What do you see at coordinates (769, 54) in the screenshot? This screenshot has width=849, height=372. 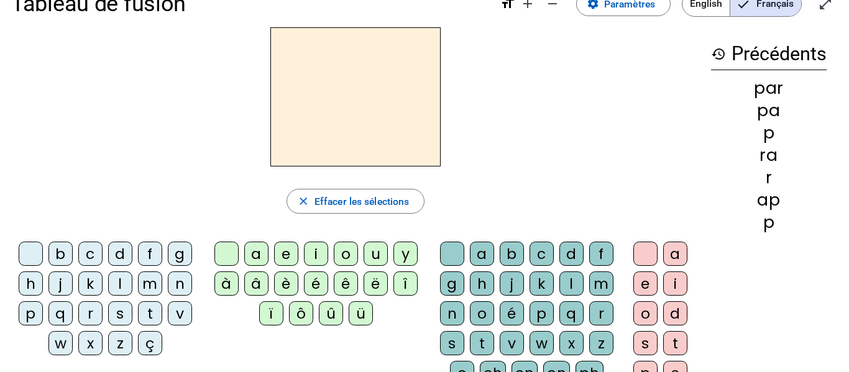 I see `h3: Précédents` at bounding box center [769, 54].